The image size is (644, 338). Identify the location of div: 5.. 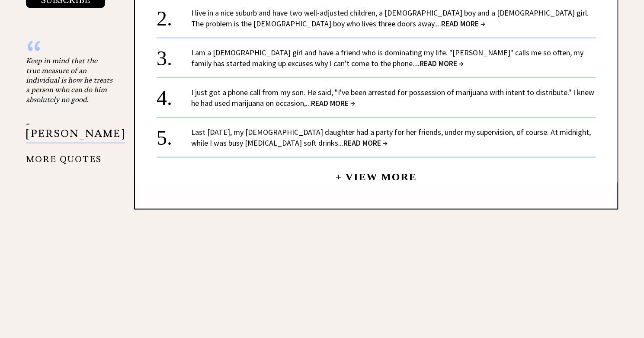
(174, 134).